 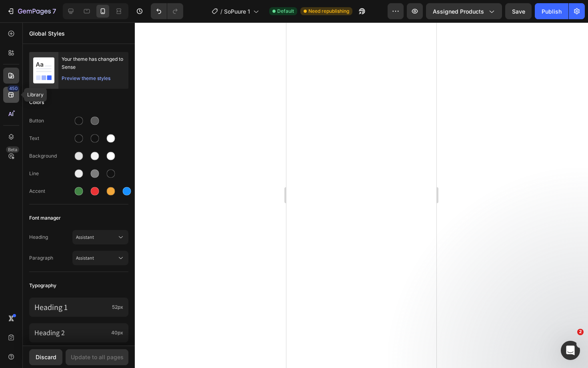 I want to click on button: Assigned Products, so click(x=464, y=11).